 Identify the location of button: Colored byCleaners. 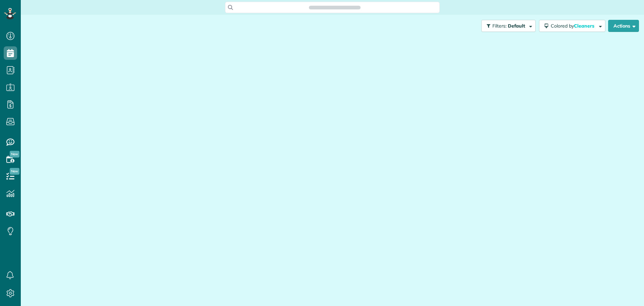
(572, 26).